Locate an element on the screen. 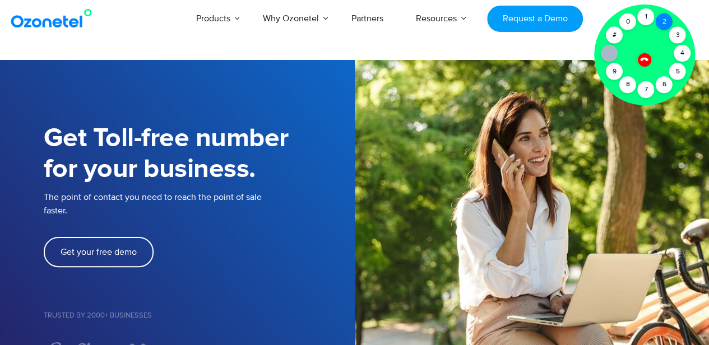 This screenshot has height=345, width=709. div: 5 is located at coordinates (677, 72).